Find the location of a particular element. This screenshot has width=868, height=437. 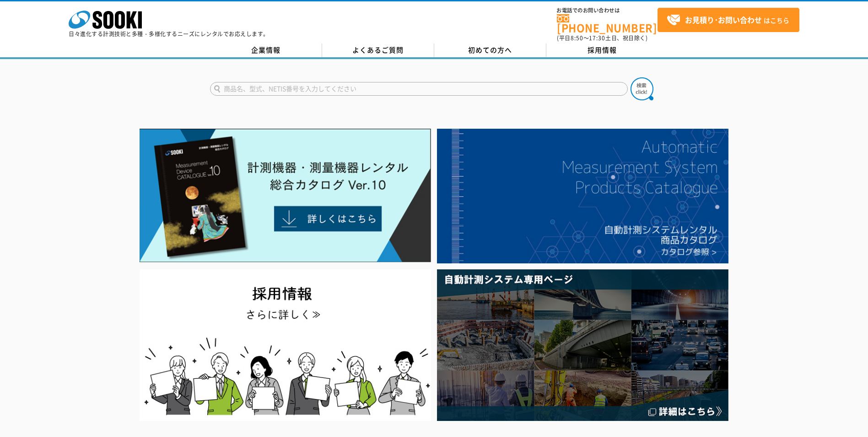

span: お電話でのお問い合わせは is located at coordinates (607, 10).